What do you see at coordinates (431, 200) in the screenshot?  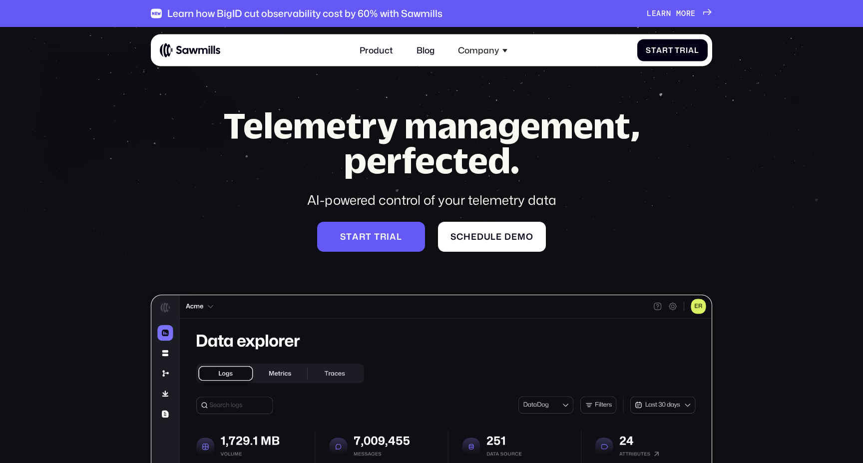 I see `div: AI-powered control of your telemetry data` at bounding box center [431, 200].